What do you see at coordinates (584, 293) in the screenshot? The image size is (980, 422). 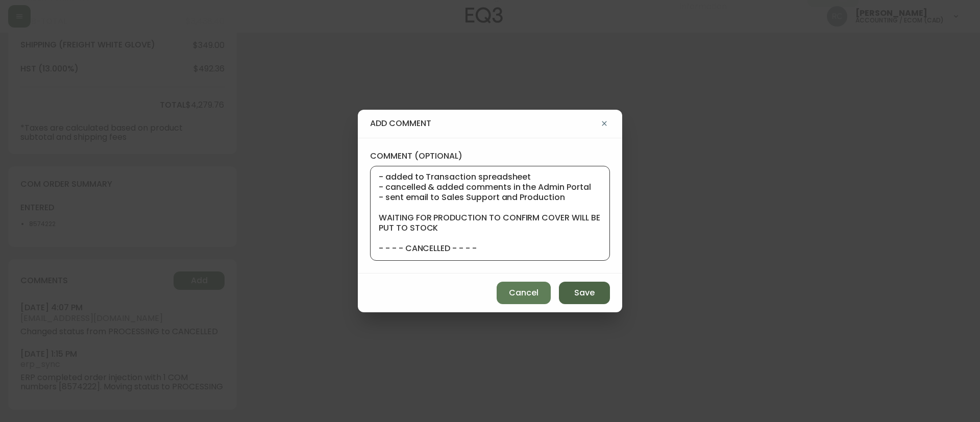 I see `span: Save` at bounding box center [584, 293].